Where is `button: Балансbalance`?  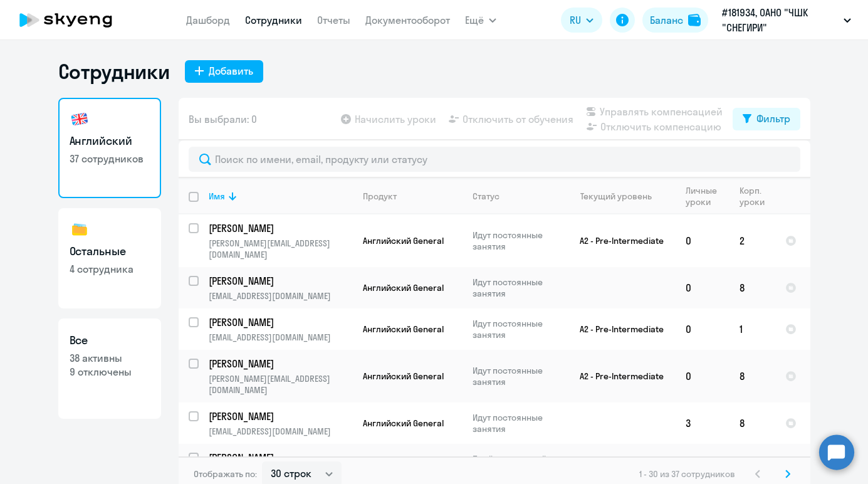 button: Балансbalance is located at coordinates (675, 20).